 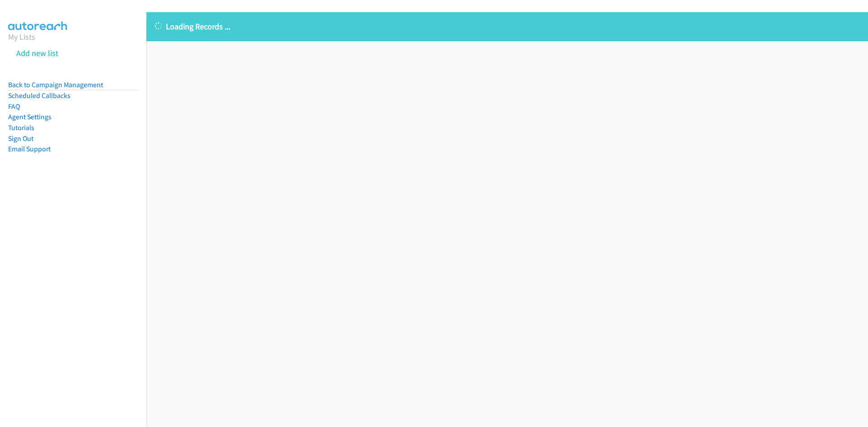 I want to click on a: FAQ, so click(x=14, y=106).